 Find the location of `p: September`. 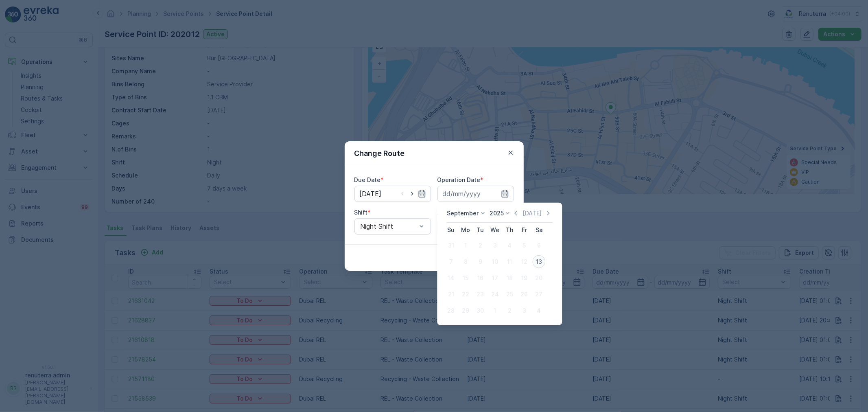

p: September is located at coordinates (463, 213).